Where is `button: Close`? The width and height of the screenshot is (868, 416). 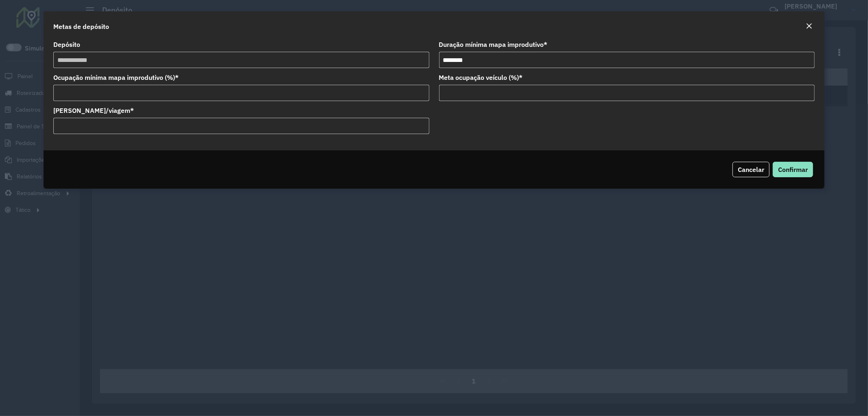
button: Close is located at coordinates (809, 26).